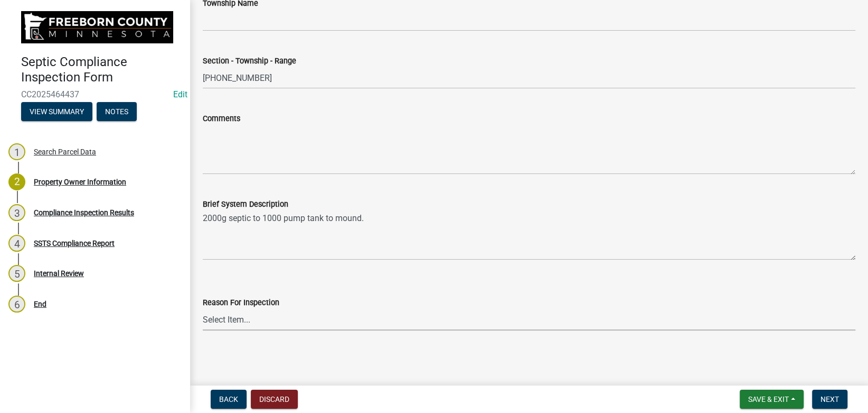 This screenshot has height=413, width=868. Describe the element at coordinates (117, 112) in the screenshot. I see `wm-modal-confirm: Notes` at that location.